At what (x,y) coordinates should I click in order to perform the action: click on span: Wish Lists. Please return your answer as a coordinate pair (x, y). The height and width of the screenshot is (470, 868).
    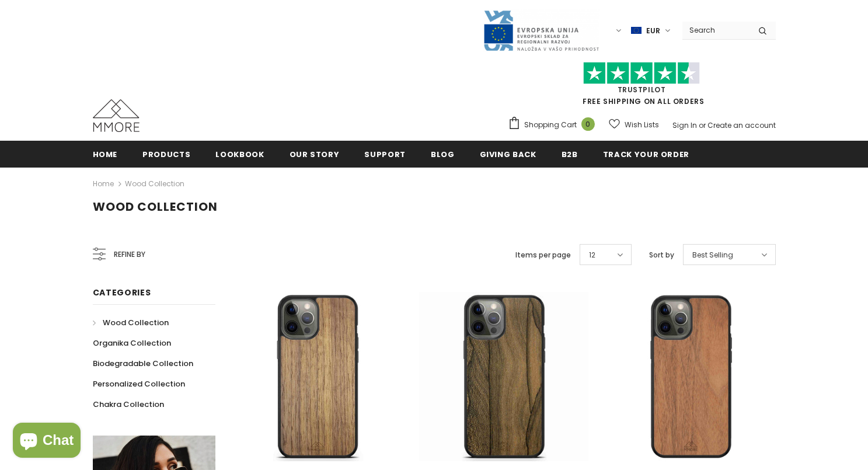
    Looking at the image, I should click on (642, 125).